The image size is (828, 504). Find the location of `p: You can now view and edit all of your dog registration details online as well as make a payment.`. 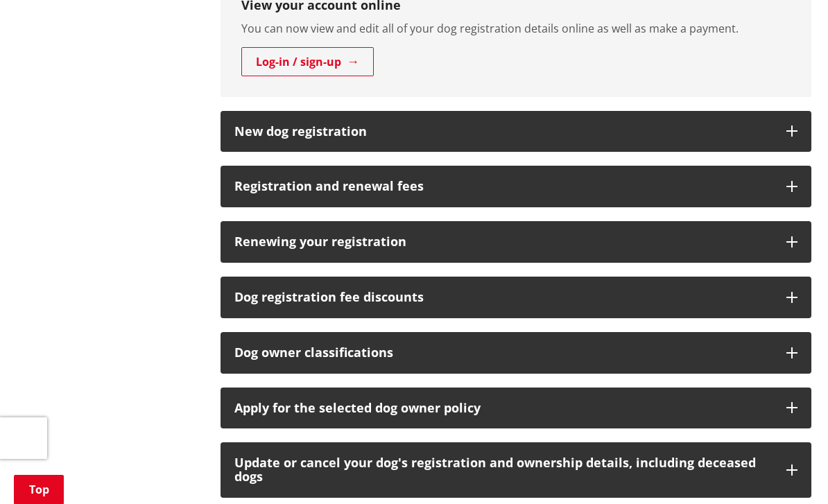

p: You can now view and edit all of your dog registration details online as well as make a payment. is located at coordinates (516, 28).